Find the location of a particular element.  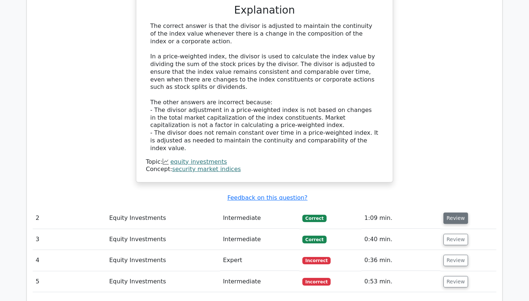

td: 0:36 min. is located at coordinates (401, 261).